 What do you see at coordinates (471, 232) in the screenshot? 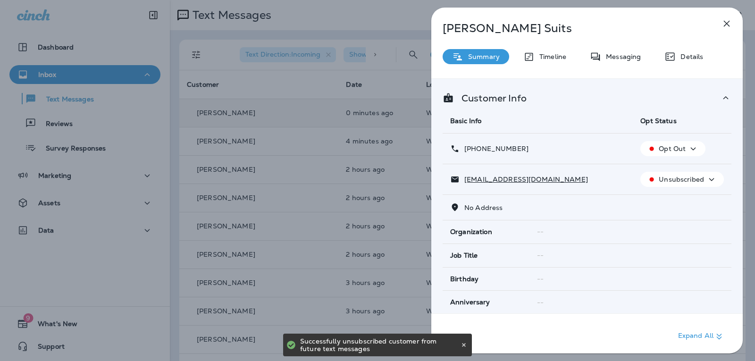
I see `span: Organization` at bounding box center [471, 232].